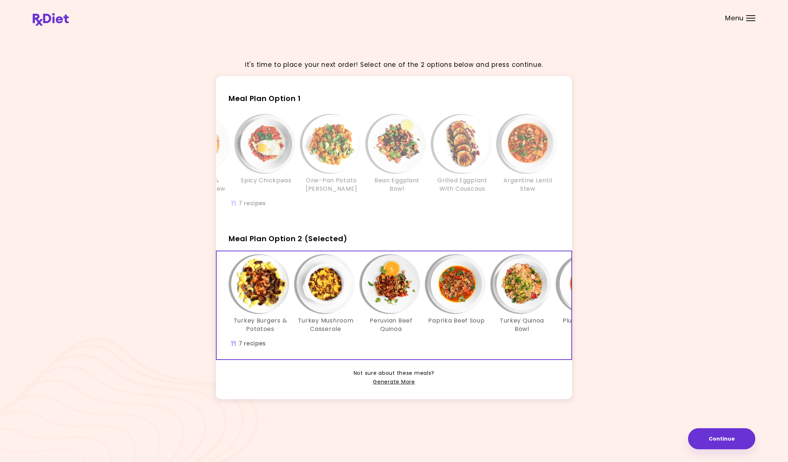  Describe the element at coordinates (393, 382) in the screenshot. I see `a: Generate More` at that location.